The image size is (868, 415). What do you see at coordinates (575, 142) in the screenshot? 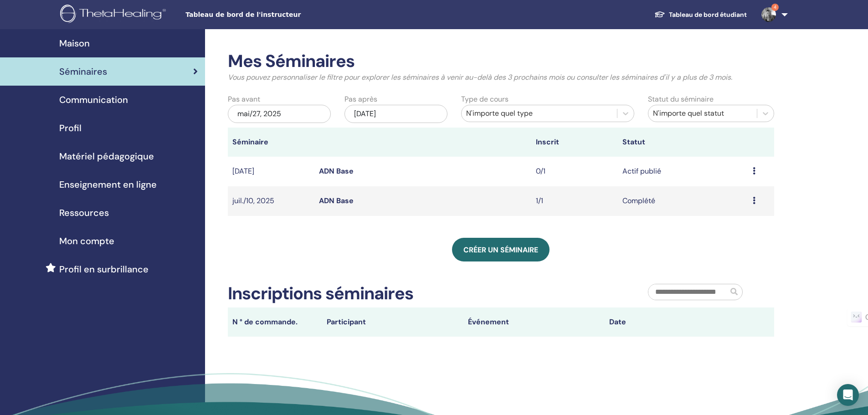
I see `th: Inscrit` at bounding box center [575, 142].